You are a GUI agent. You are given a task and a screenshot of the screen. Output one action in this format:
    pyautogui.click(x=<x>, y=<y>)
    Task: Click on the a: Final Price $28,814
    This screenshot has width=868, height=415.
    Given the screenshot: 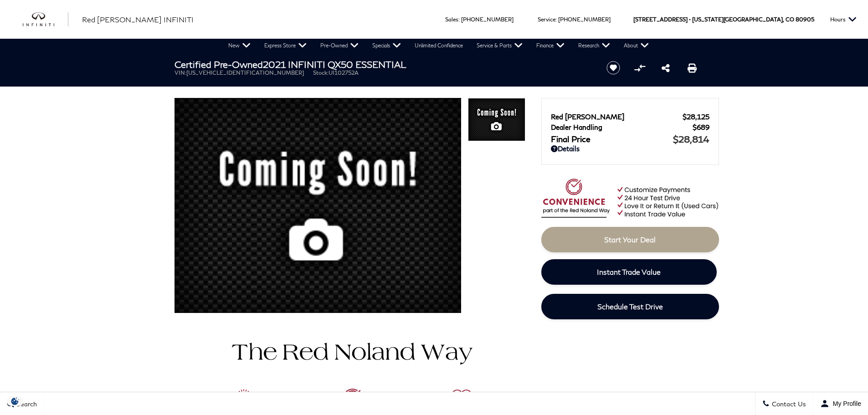 What is the action you would take?
    pyautogui.click(x=630, y=139)
    